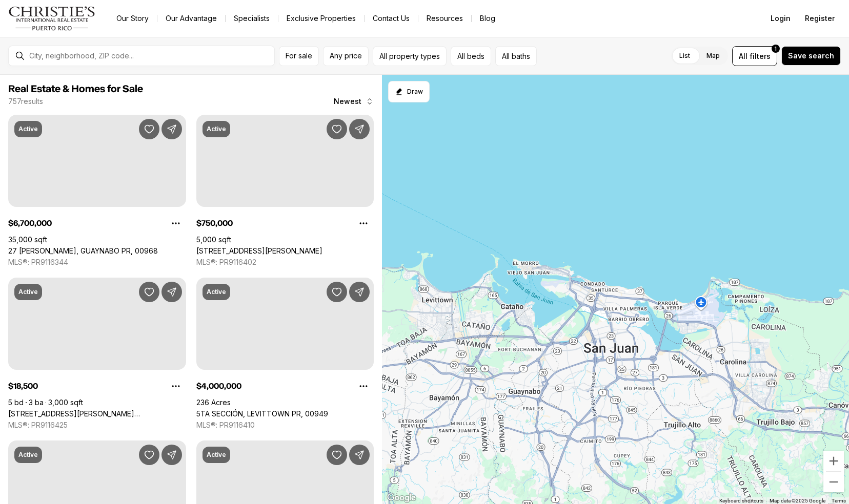  What do you see at coordinates (346, 56) in the screenshot?
I see `button: Any price` at bounding box center [346, 56].